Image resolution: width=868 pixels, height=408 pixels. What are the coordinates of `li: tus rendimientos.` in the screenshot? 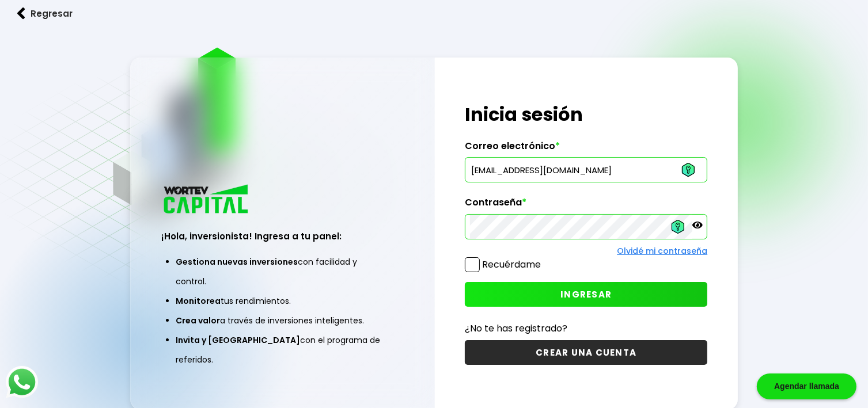 It's located at (283, 301).